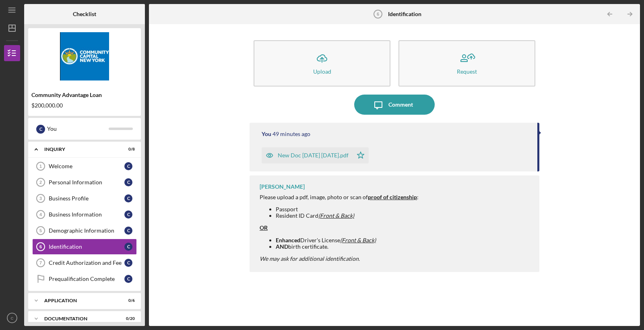 This screenshot has height=330, width=644. What do you see at coordinates (12, 318) in the screenshot?
I see `button: C` at bounding box center [12, 318].